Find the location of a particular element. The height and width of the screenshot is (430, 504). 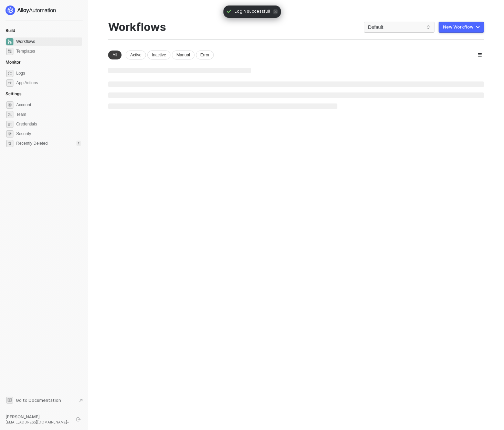

a: logo is located at coordinates (44, 10).